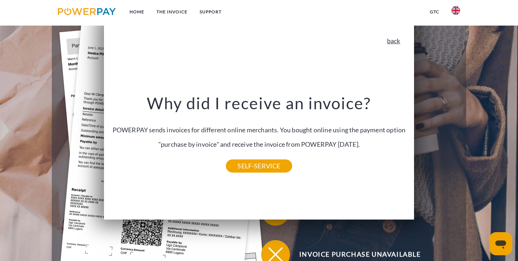  Describe the element at coordinates (172, 12) in the screenshot. I see `a: THE INVOICE` at that location.